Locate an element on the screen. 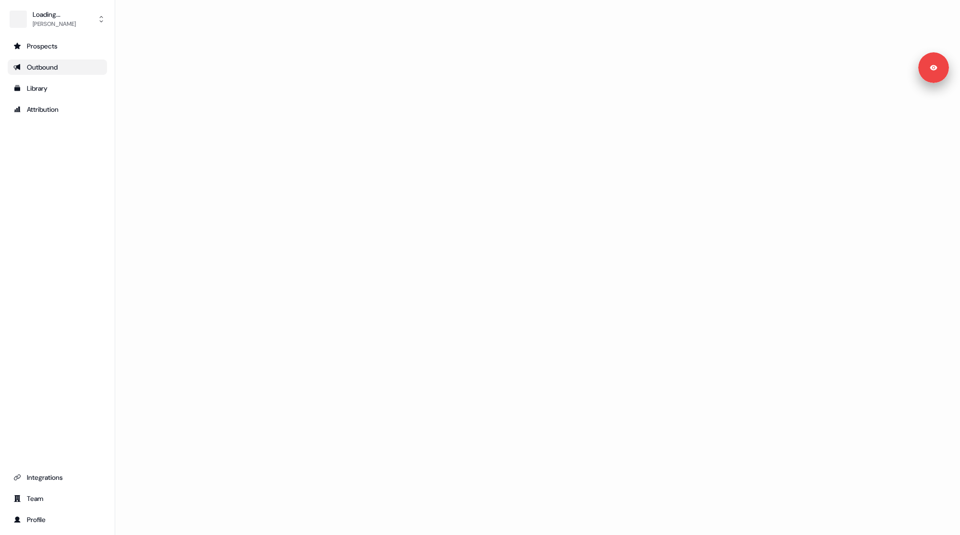 This screenshot has width=960, height=535. a: Go to integrations is located at coordinates (57, 477).